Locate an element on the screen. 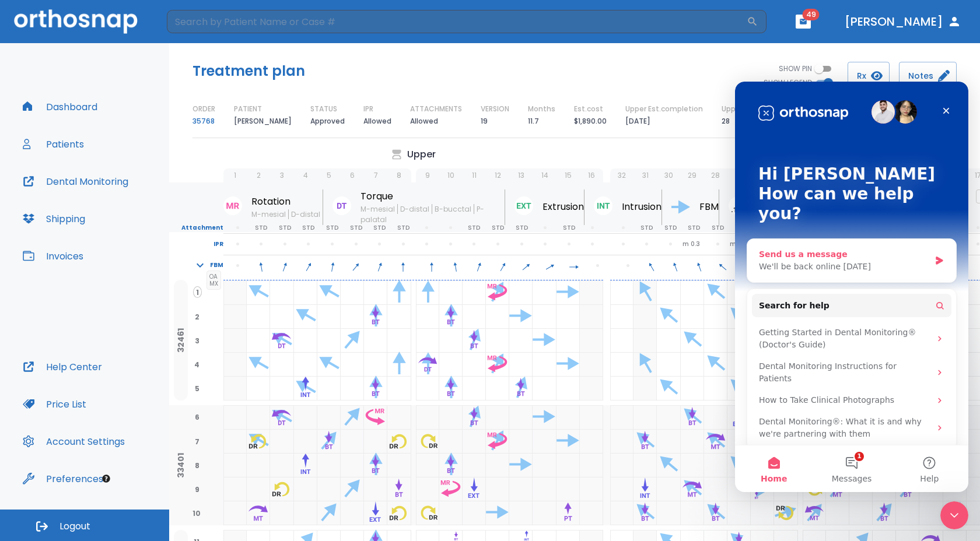 The image size is (980, 541). p: Months is located at coordinates (541, 109).